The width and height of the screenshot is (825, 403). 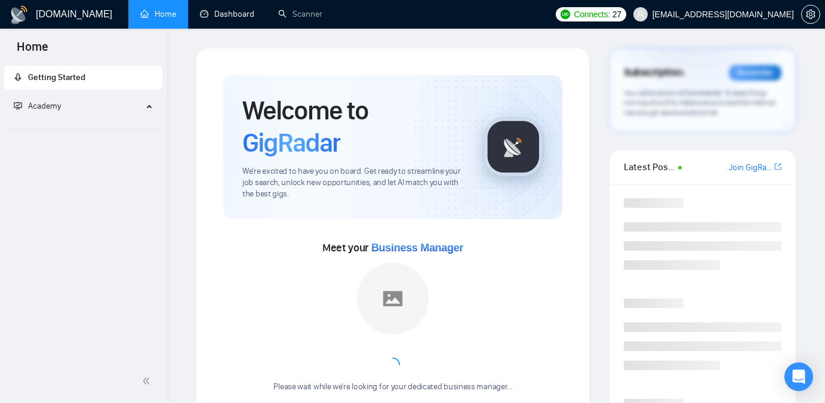 I want to click on a: export, so click(x=778, y=167).